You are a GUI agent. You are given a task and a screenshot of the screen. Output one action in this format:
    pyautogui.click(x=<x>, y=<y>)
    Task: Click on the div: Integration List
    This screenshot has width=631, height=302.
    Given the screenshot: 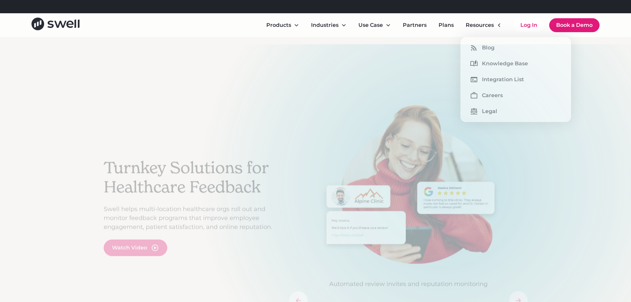 What is the action you would take?
    pyautogui.click(x=503, y=80)
    